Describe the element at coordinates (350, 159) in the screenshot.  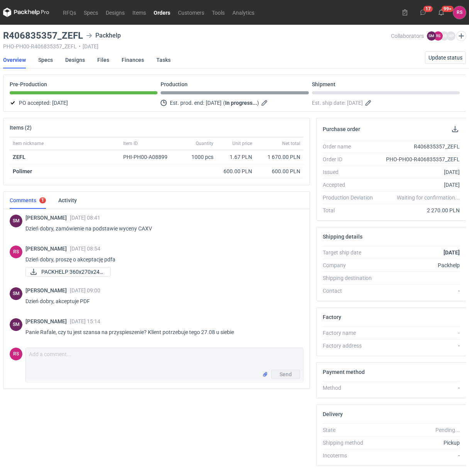
I see `div: Order ID` at that location.